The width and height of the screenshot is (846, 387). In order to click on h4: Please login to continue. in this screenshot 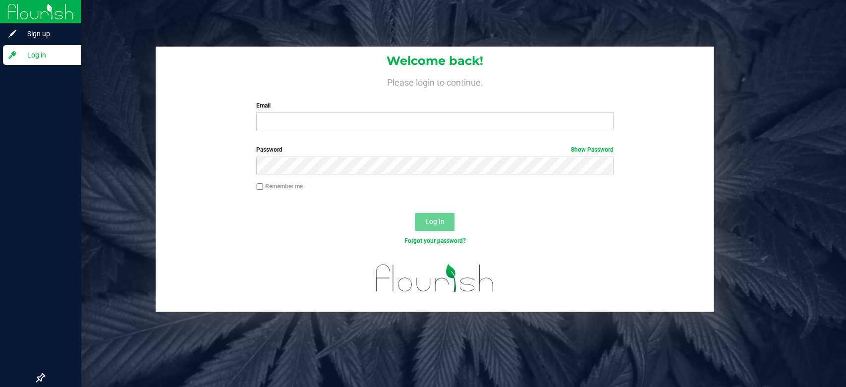, I will do `click(435, 81)`.